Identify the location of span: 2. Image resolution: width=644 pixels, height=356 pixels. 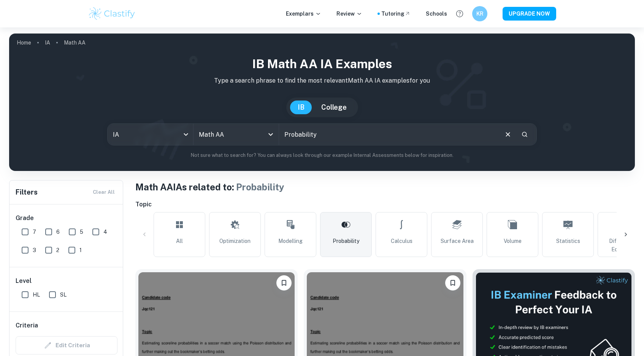
(58, 250).